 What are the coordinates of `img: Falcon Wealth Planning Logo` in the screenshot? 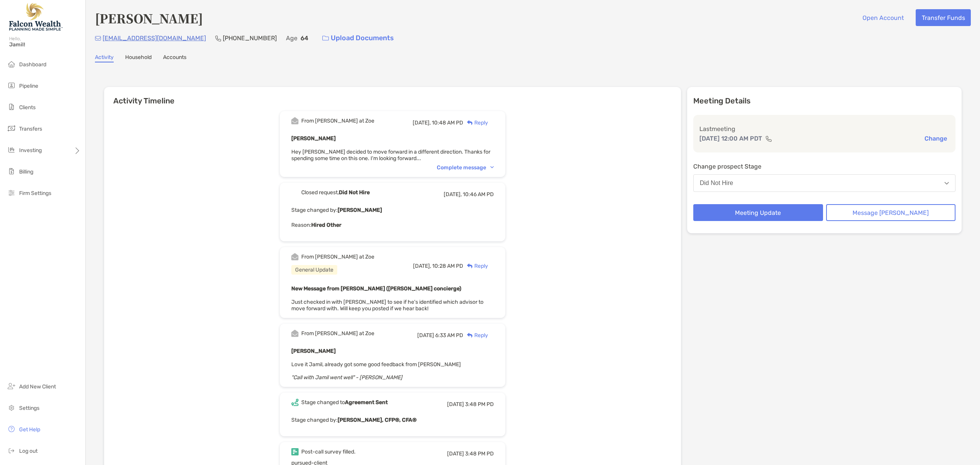 It's located at (36, 17).